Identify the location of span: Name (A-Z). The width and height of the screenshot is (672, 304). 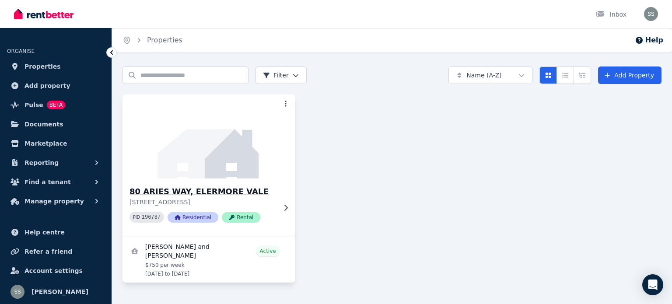
(484, 75).